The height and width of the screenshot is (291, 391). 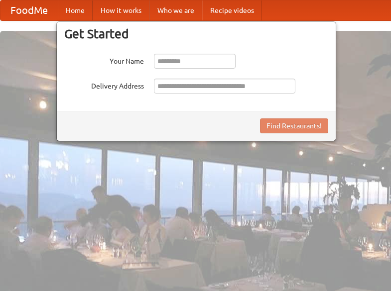 I want to click on a: How it works, so click(x=121, y=10).